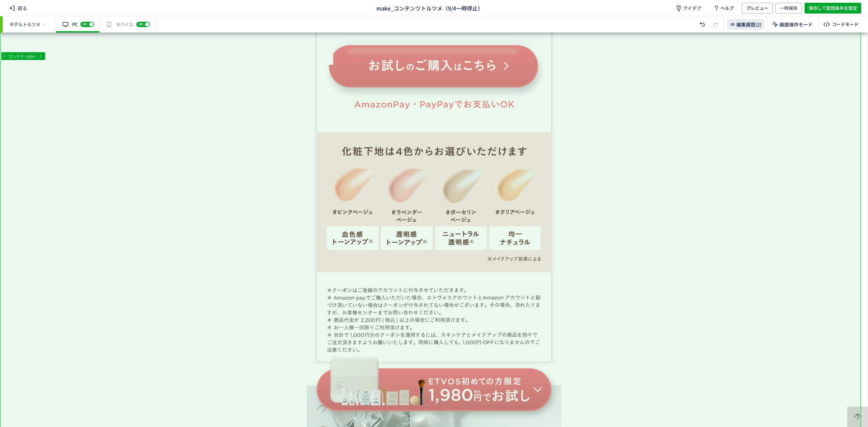 The image size is (868, 427). What do you see at coordinates (796, 24) in the screenshot?
I see `span: 画面操作モード` at bounding box center [796, 24].